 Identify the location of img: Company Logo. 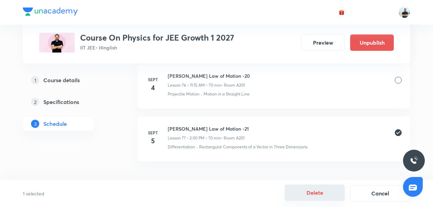
(50, 12).